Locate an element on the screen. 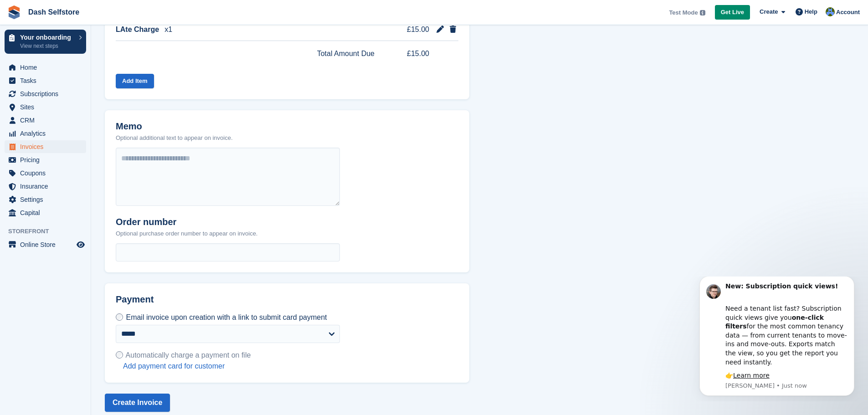  h2: Order number is located at coordinates (186, 222).